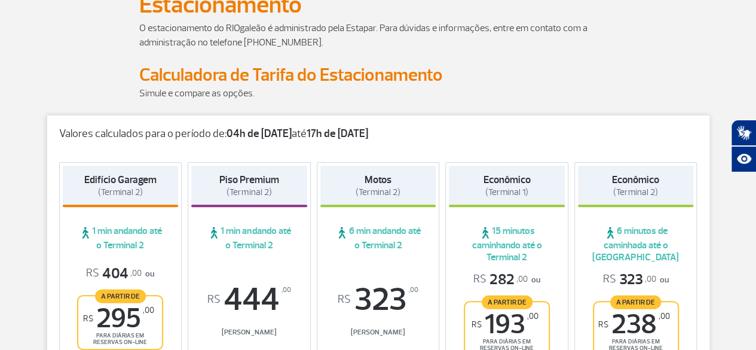  I want to click on p: O estacionamento do RIOgaleão é administrado pela Estapar. Para dúvidas e informações, entre em c..., so click(378, 35).